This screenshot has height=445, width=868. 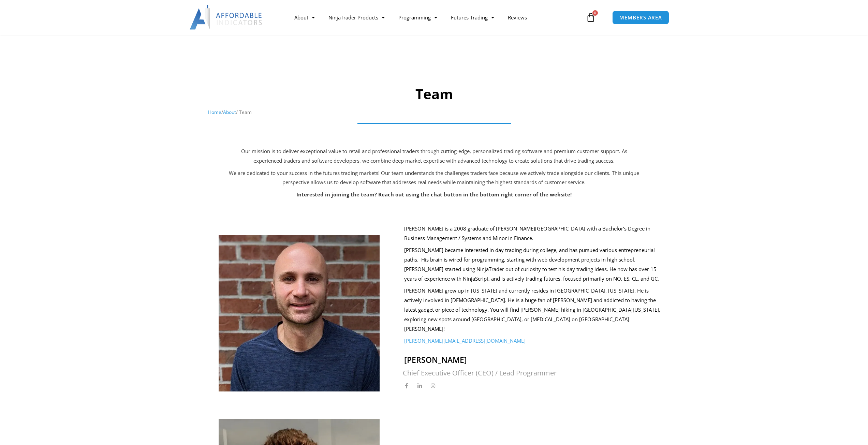 I want to click on a: Home, so click(x=214, y=112).